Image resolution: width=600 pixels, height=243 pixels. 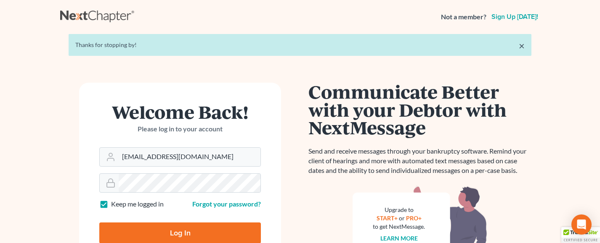 What do you see at coordinates (420, 161) in the screenshot?
I see `p: Send and receive messages through your bankruptcy software. Remind your client of hearings and mo...` at bounding box center [420, 161].